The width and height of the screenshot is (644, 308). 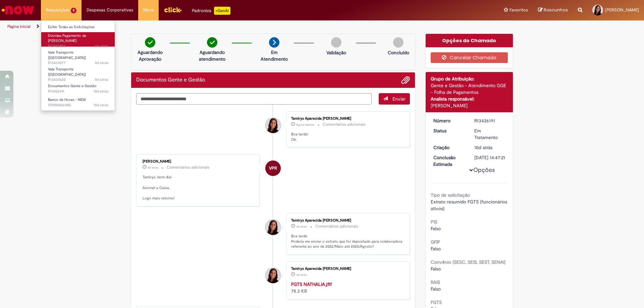 What do you see at coordinates (78, 63) in the screenshot?
I see `span: R13433877` at bounding box center [78, 63].